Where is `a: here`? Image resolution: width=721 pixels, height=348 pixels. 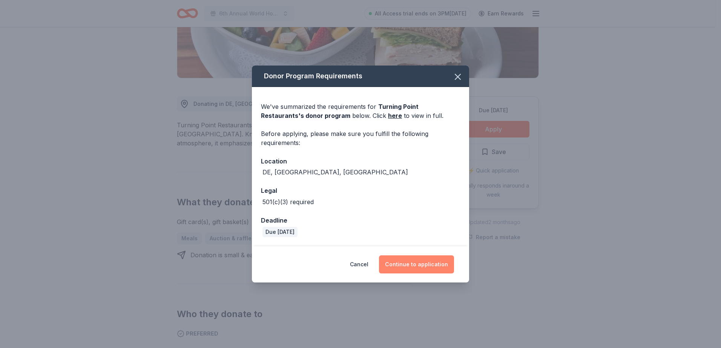 a: here is located at coordinates (395, 116).